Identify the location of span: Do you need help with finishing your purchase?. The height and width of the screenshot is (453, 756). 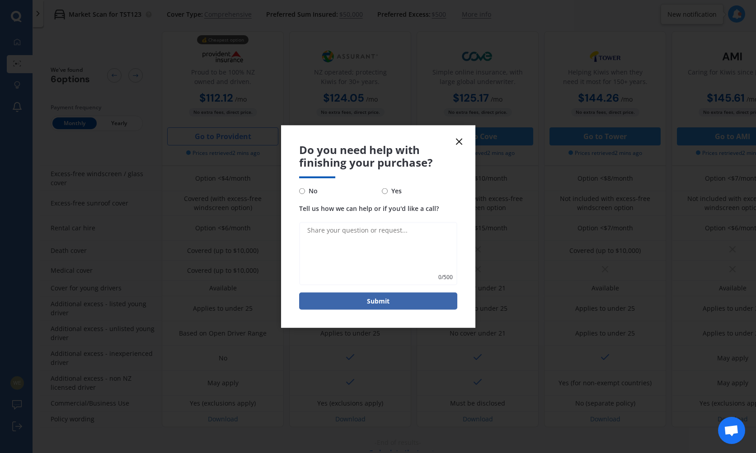
(378, 156).